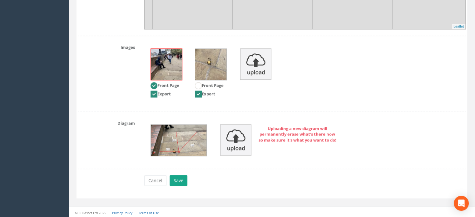 Image resolution: width=475 pixels, height=217 pixels. I want to click on label: Diagram, so click(106, 122).